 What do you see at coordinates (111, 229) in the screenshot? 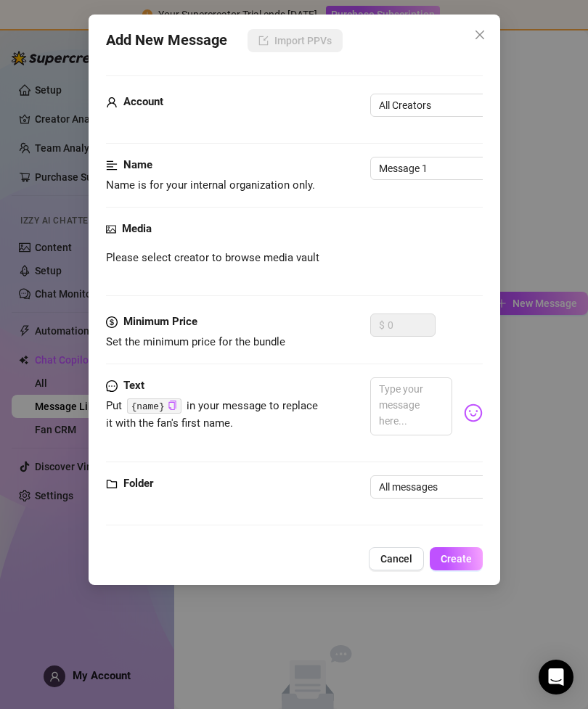
I see `span: picture` at bounding box center [111, 229].